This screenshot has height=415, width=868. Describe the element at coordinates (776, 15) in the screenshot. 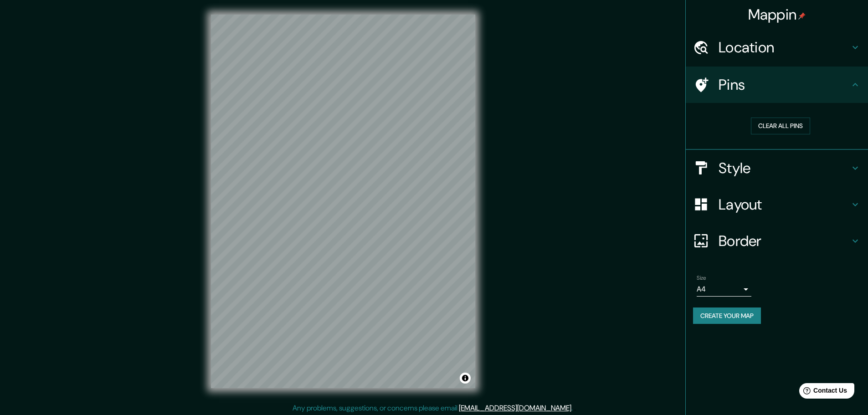

I see `h4: Mappin` at that location.